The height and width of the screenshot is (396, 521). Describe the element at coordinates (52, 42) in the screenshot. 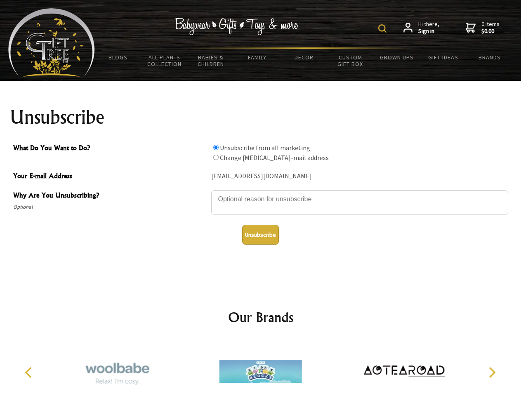

I see `img: Babyware - Gifts - Toys and more...` at that location.